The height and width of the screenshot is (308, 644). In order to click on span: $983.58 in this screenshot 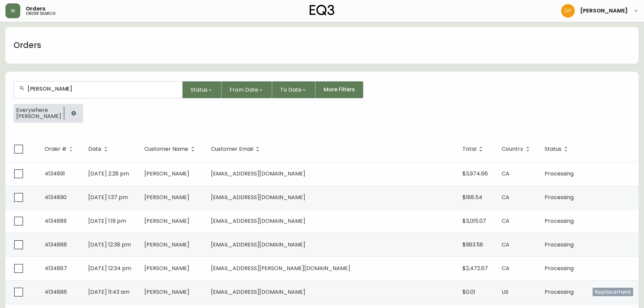, I will do `click(473, 245)`.